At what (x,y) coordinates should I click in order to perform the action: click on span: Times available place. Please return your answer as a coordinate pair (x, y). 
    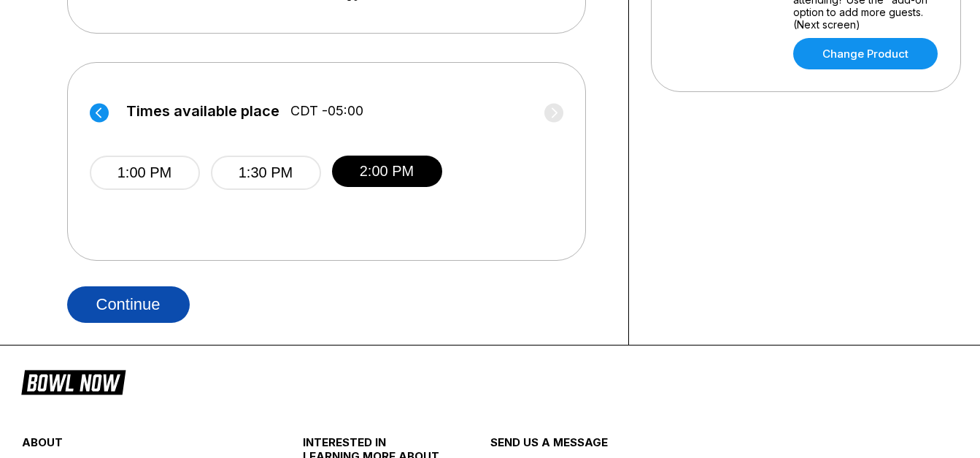
    Looking at the image, I should click on (203, 111).